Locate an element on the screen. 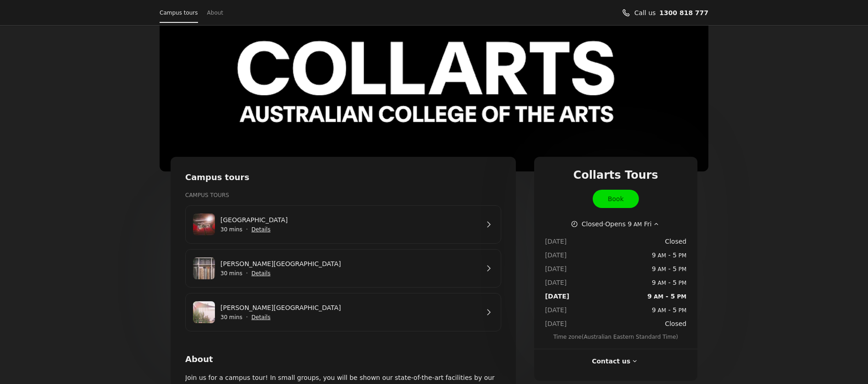 This screenshot has height=384, width=868. span: Collarts Tours is located at coordinates (616, 175).